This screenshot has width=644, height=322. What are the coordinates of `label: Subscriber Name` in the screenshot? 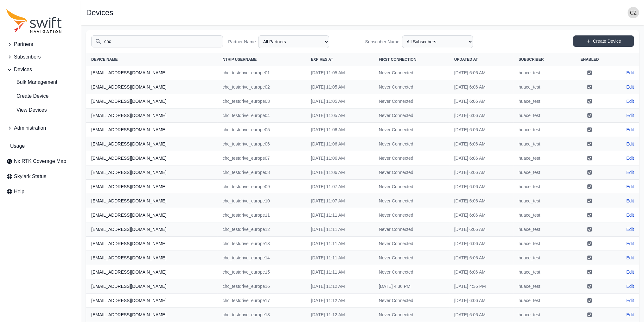 It's located at (383, 42).